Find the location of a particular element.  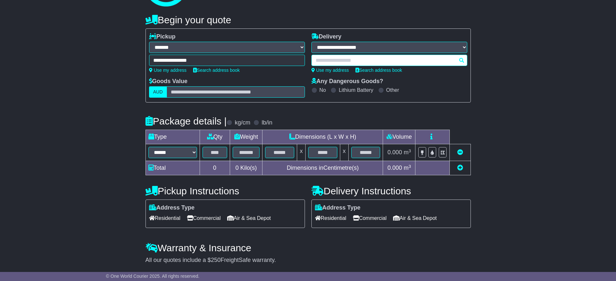

typeahead: Please provide city is located at coordinates (389, 60).